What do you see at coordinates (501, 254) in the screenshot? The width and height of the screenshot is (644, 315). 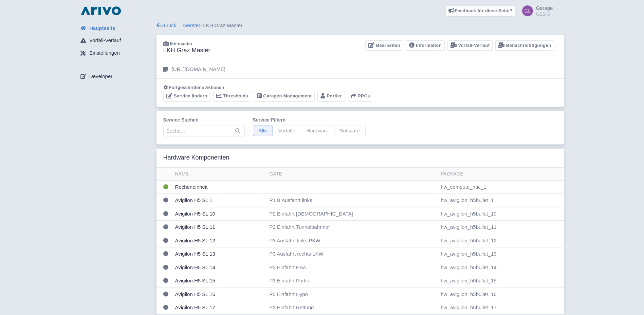 I see `td: hw_avigilon_h5bullet_13` at bounding box center [501, 254].